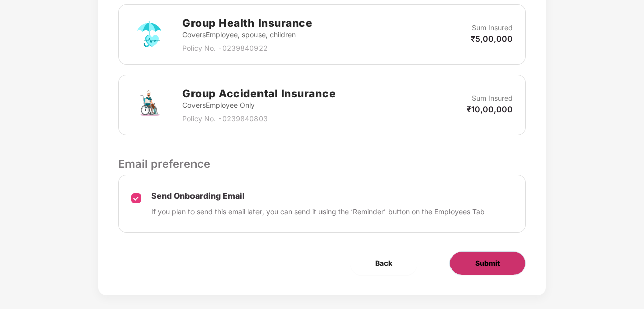 The width and height of the screenshot is (644, 309). Describe the element at coordinates (248, 49) in the screenshot. I see `p: Policy No. - 0239840922` at that location.